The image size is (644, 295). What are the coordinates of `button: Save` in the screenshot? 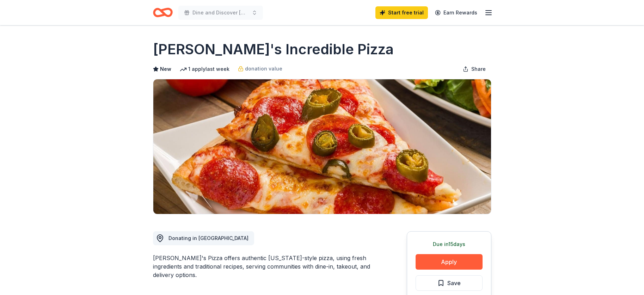 It's located at (449, 283).